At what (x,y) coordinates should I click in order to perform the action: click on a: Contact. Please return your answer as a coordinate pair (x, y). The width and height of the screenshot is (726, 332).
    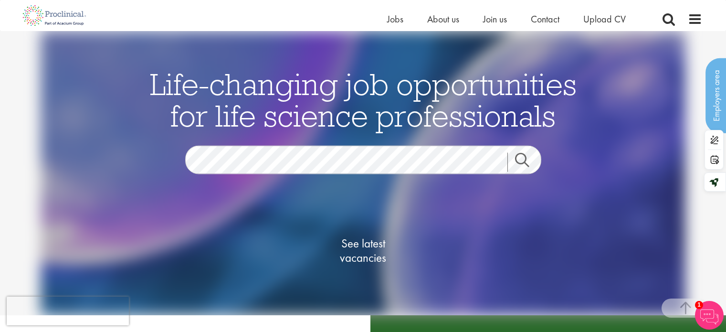
    Looking at the image, I should click on (545, 19).